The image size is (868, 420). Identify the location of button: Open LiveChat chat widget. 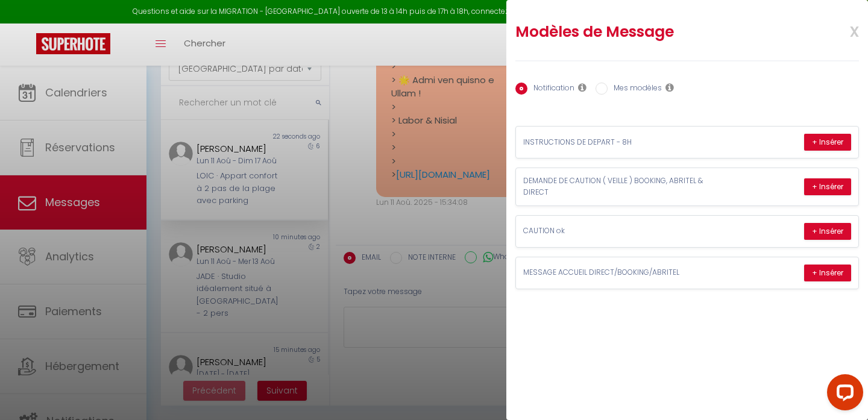
(28, 23).